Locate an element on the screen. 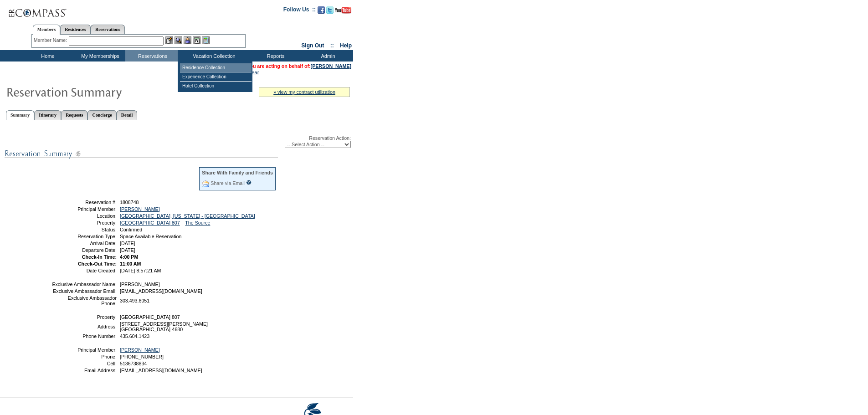  td: Reservations is located at coordinates (151, 56).